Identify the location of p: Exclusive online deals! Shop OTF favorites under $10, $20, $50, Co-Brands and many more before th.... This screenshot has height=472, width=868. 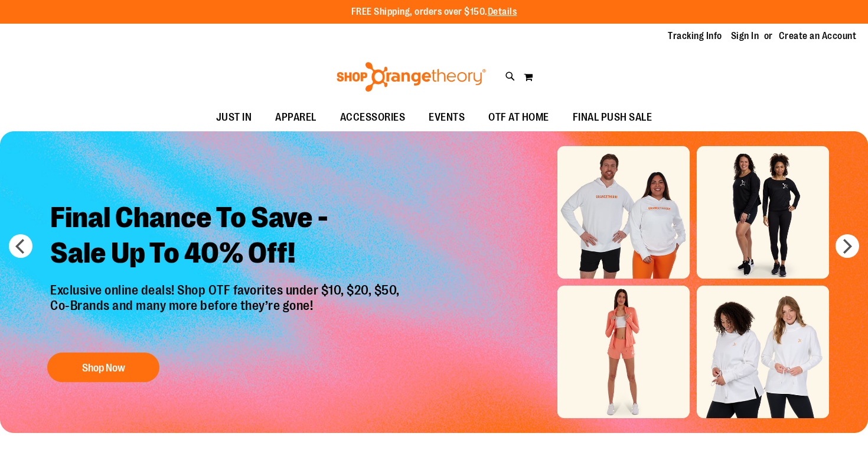
(226, 311).